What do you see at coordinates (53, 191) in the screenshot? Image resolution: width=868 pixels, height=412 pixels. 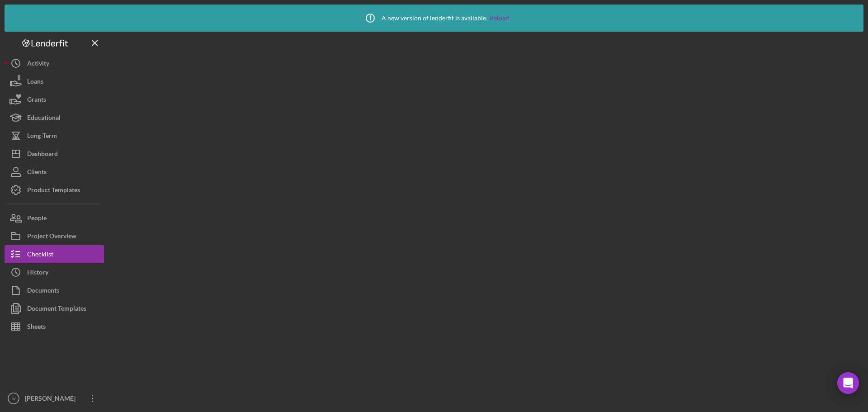 I see `div: Product Templates` at bounding box center [53, 191].